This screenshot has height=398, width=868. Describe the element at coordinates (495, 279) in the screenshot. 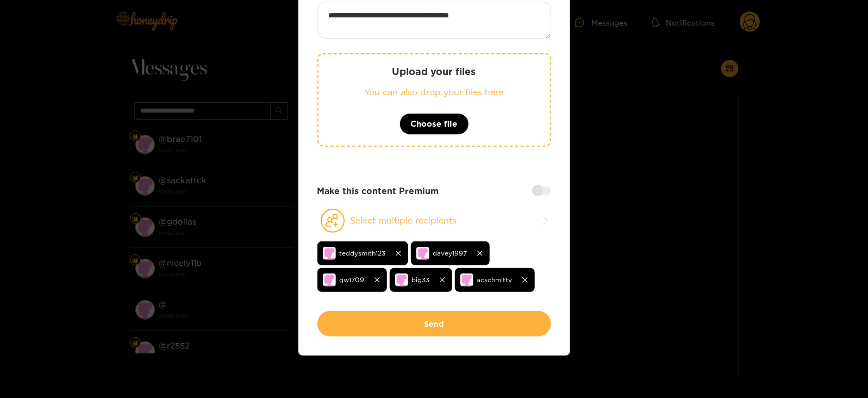

I see `span: acschmitty` at that location.